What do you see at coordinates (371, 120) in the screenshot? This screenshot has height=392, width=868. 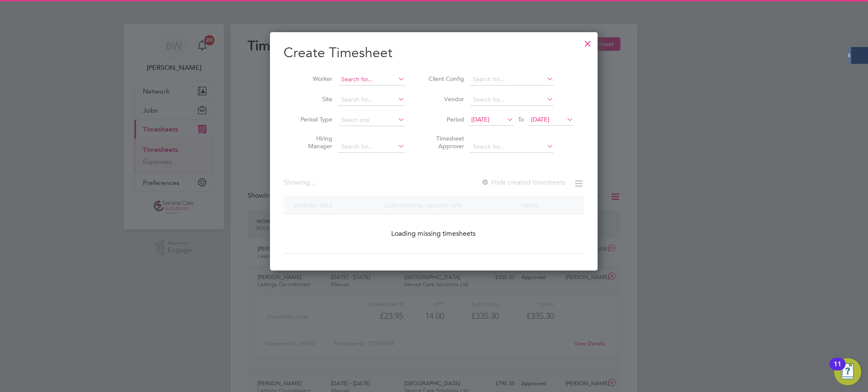 I see `input: Select one` at bounding box center [371, 120].